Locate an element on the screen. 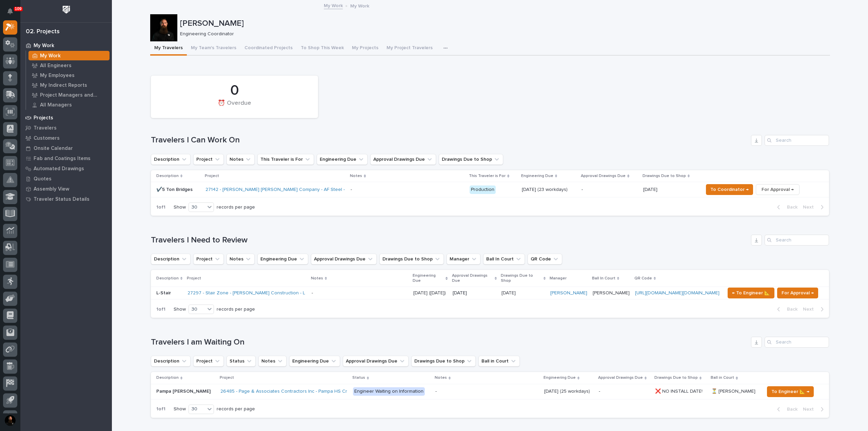 The height and width of the screenshot is (431, 868). p: Traveler Status Details is located at coordinates (61, 200).